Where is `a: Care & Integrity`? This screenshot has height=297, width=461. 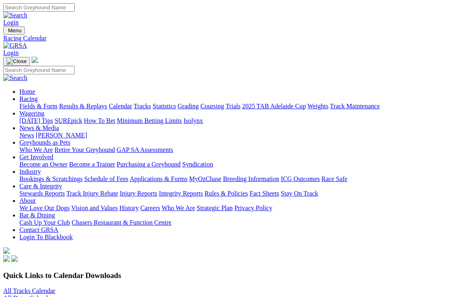 a: Care & Integrity is located at coordinates (41, 186).